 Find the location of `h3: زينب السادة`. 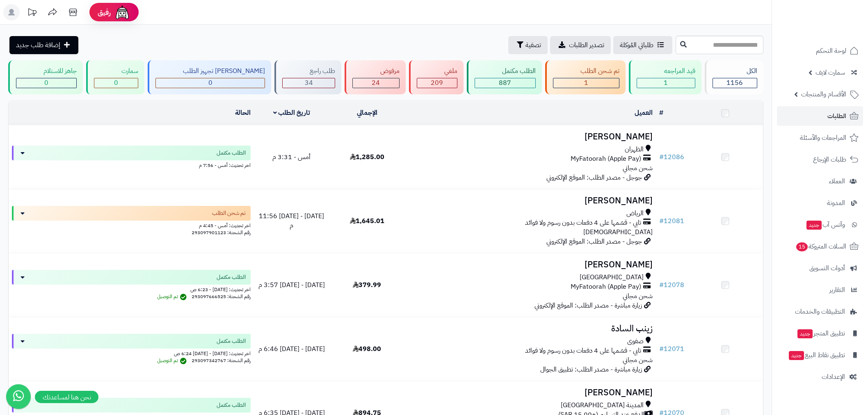

h3: زينب السادة is located at coordinates (530, 328).